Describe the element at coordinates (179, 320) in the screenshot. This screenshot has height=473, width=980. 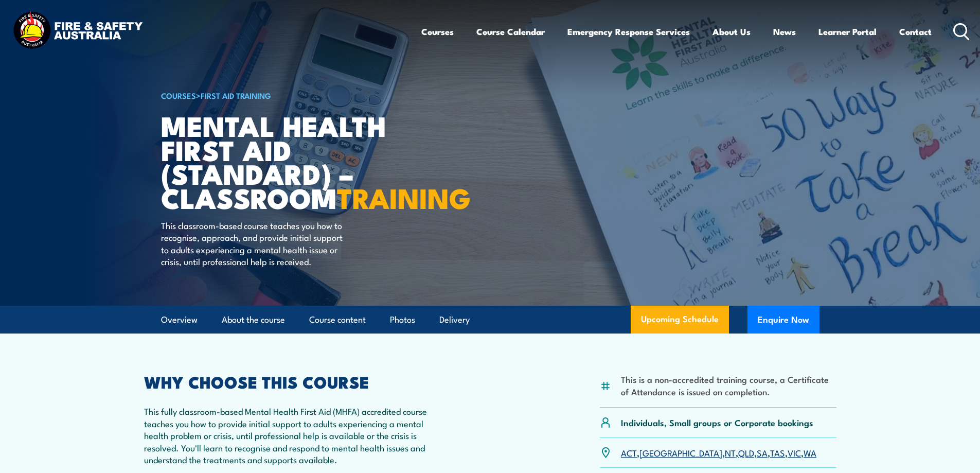
I see `a: Overview` at that location.